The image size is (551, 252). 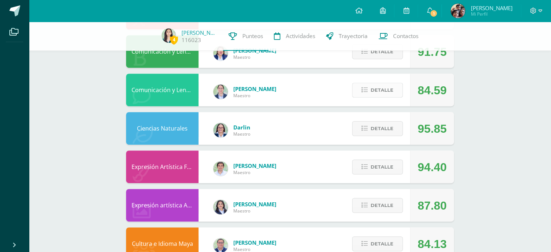 What do you see at coordinates (162, 205) in the screenshot?
I see `div: Expresión artística ARTES PLÁSTICAS` at bounding box center [162, 205].